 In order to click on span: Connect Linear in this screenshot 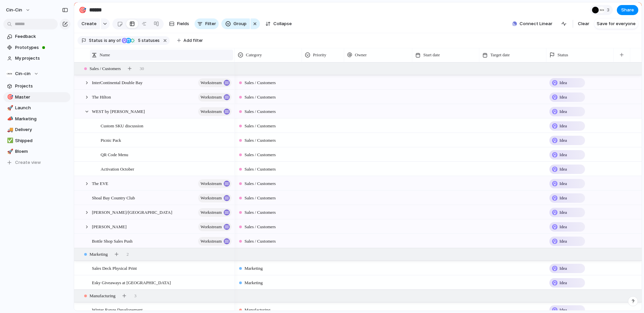, I will do `click(536, 24)`.